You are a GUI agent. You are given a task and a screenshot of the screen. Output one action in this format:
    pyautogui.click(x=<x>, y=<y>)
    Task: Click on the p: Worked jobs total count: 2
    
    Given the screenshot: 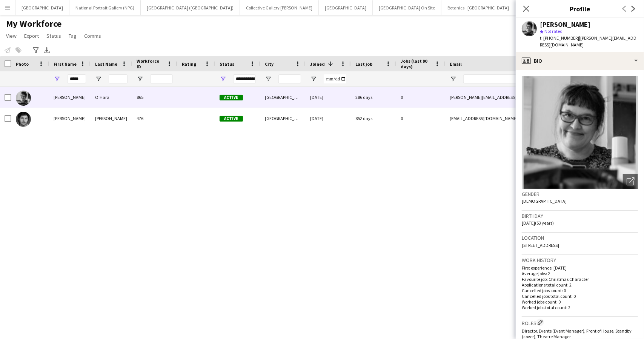 What is the action you would take?
    pyautogui.click(x=580, y=307)
    